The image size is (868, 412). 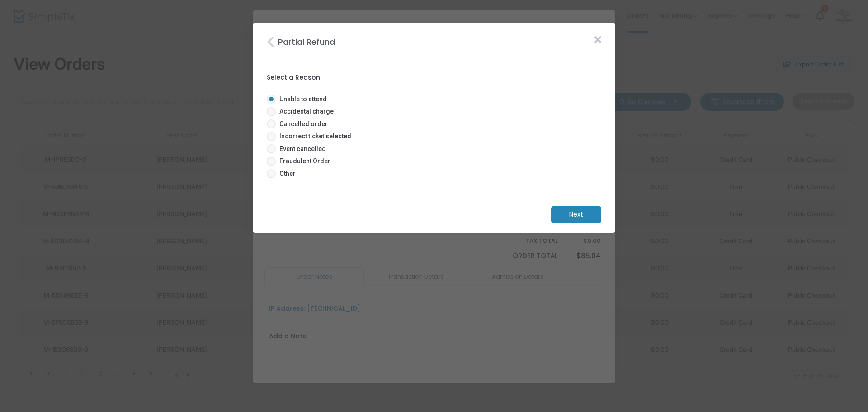 I want to click on span: Incorrect ticket selected, so click(x=313, y=136).